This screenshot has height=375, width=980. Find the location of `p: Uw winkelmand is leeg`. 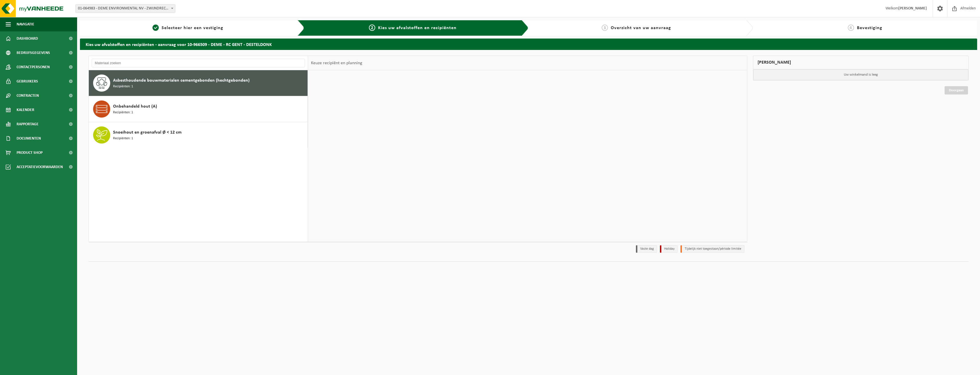

p: Uw winkelmand is leeg is located at coordinates (861, 75).